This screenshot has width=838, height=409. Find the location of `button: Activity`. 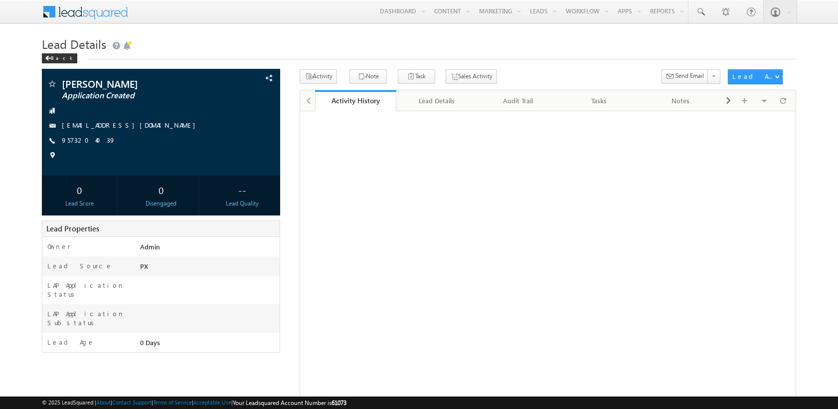

button: Activity is located at coordinates (318, 76).